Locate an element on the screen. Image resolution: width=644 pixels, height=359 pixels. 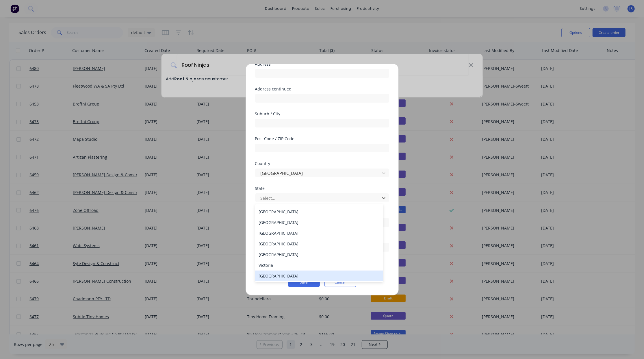
button: Save is located at coordinates (304, 283).